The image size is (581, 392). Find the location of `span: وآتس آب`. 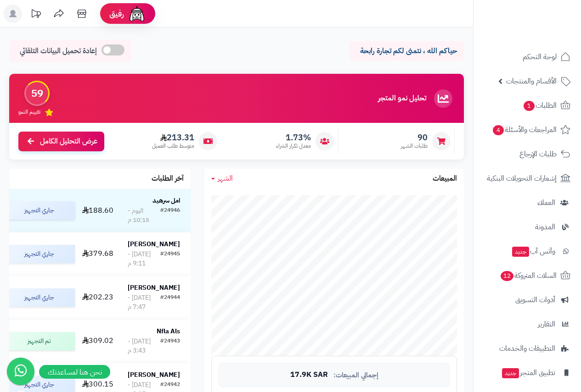

span: وآتس آب is located at coordinates (533, 251).